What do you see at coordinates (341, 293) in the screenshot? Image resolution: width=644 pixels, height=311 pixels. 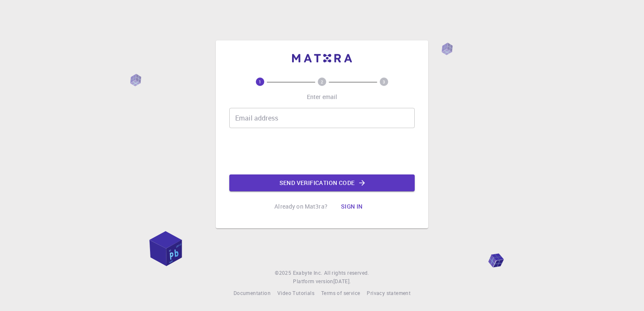 I see `span: Terms of service` at bounding box center [341, 293].